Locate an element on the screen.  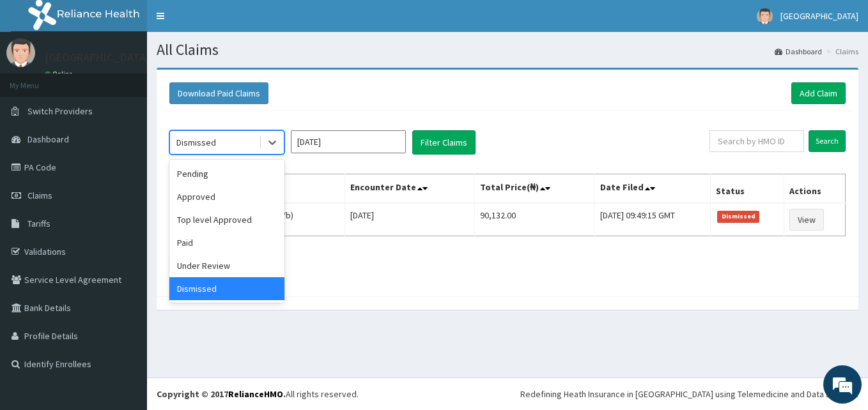
div: Pending is located at coordinates (227, 174).